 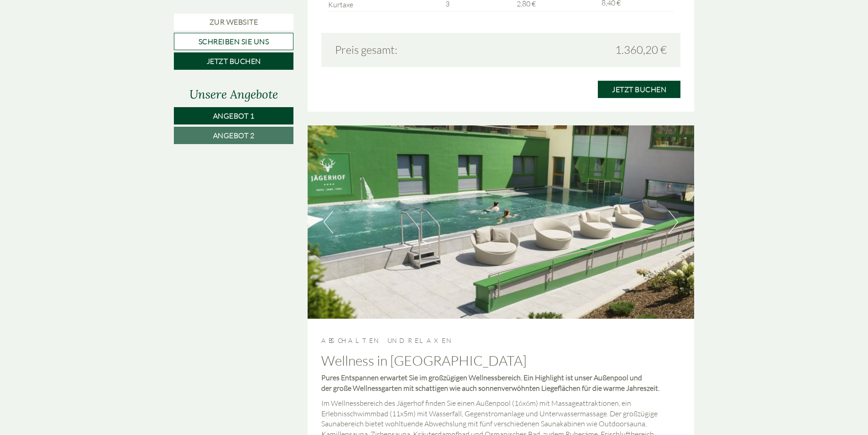 What do you see at coordinates (233, 41) in the screenshot?
I see `a: Schreiben Sie uns` at bounding box center [233, 41].